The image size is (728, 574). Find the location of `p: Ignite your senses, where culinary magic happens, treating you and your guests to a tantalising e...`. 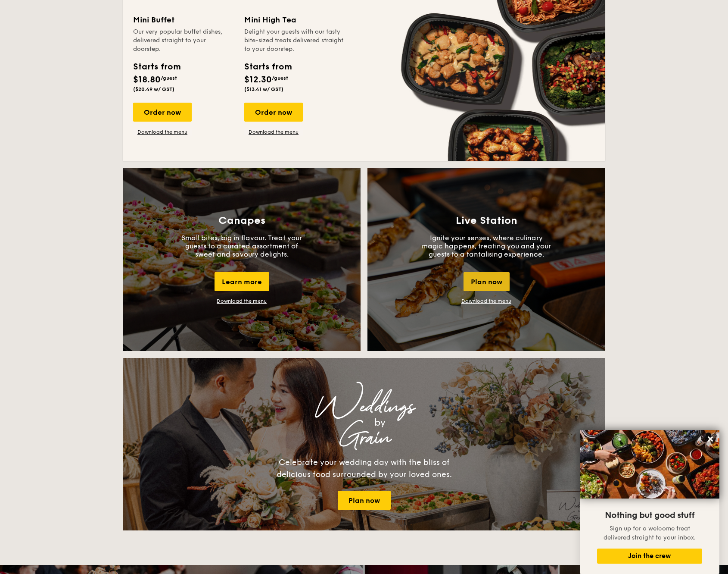

p: Ignite your senses, where culinary magic happens, treating you and your guests to a tantalising e... is located at coordinates (486, 246).